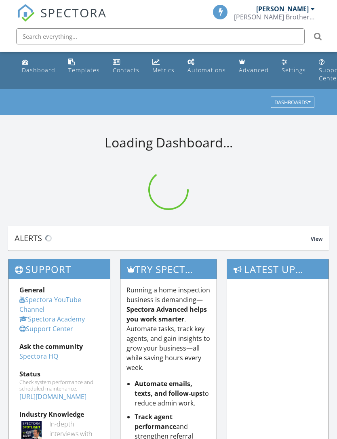  What do you see at coordinates (160, 36) in the screenshot?
I see `input: Search everything...` at bounding box center [160, 36].